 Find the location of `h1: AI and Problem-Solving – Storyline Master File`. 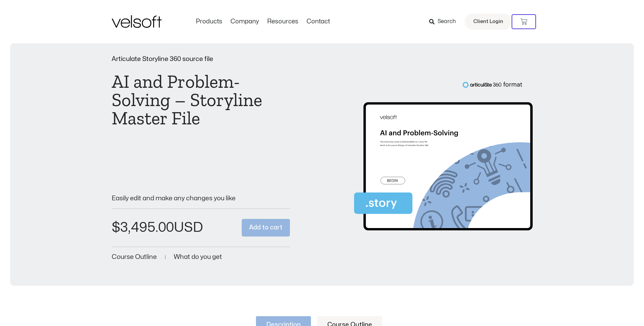

h1: AI and Problem-Solving – Storyline Master File is located at coordinates (200, 100).